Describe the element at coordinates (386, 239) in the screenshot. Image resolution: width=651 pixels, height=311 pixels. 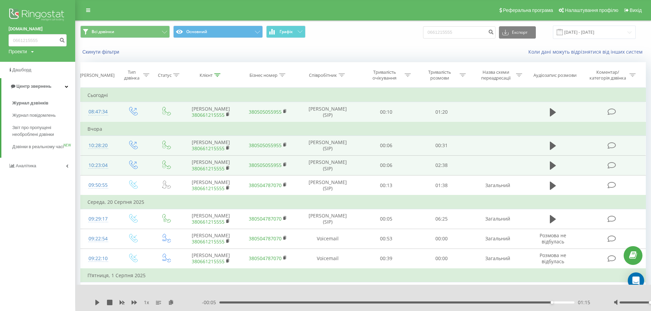
I see `td: 00:53` at that location.